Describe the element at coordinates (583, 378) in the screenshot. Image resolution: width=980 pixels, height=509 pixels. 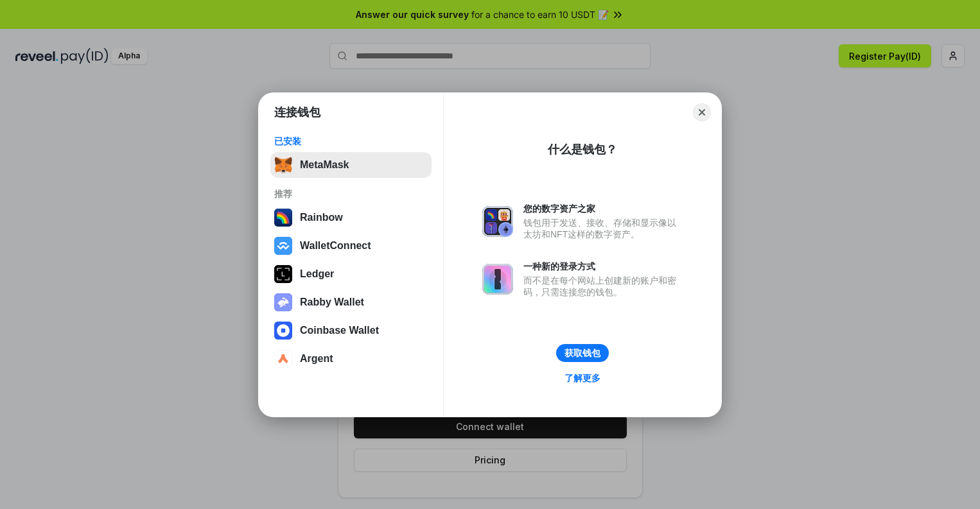
I see `div: 了解更多` at that location.